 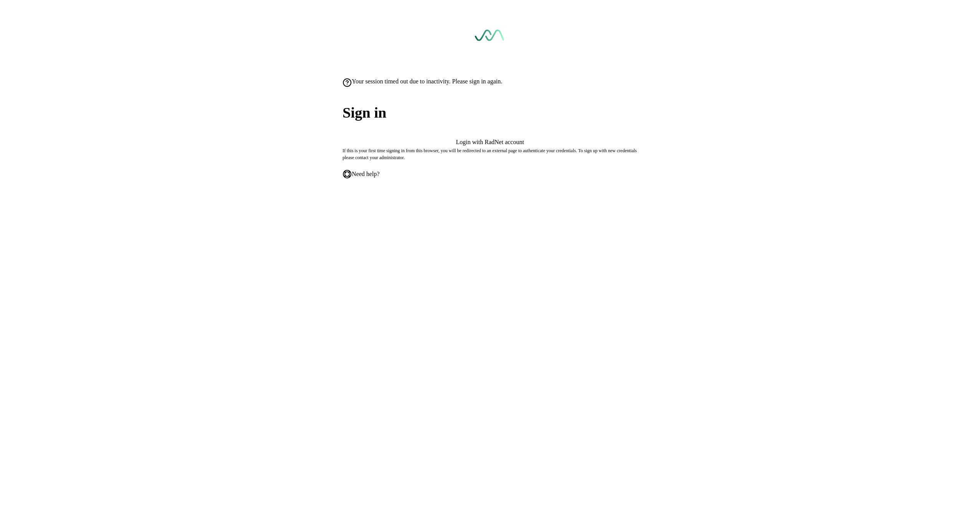 I want to click on span: Your session timed out due to inactivity. Please sign in again., so click(x=427, y=82).